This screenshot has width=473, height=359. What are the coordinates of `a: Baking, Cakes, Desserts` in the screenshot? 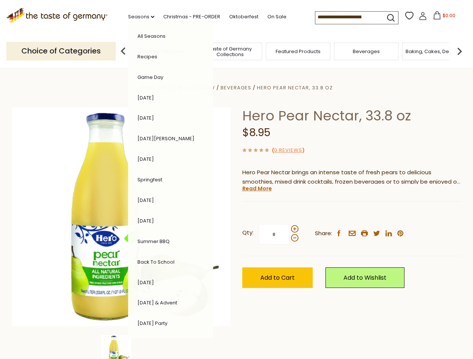 It's located at (434, 51).